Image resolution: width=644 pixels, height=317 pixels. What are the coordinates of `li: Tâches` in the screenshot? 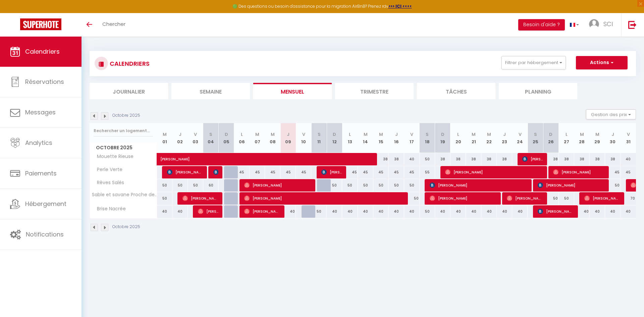 It's located at (456, 91).